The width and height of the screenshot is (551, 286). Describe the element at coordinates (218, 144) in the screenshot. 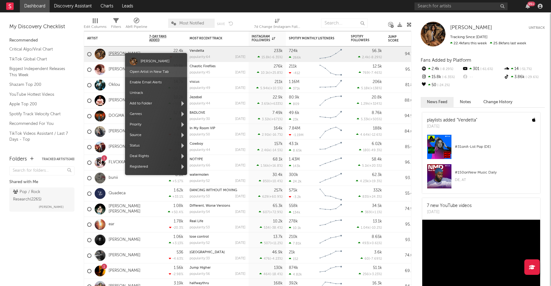

I see `div: Cowboy` at that location.